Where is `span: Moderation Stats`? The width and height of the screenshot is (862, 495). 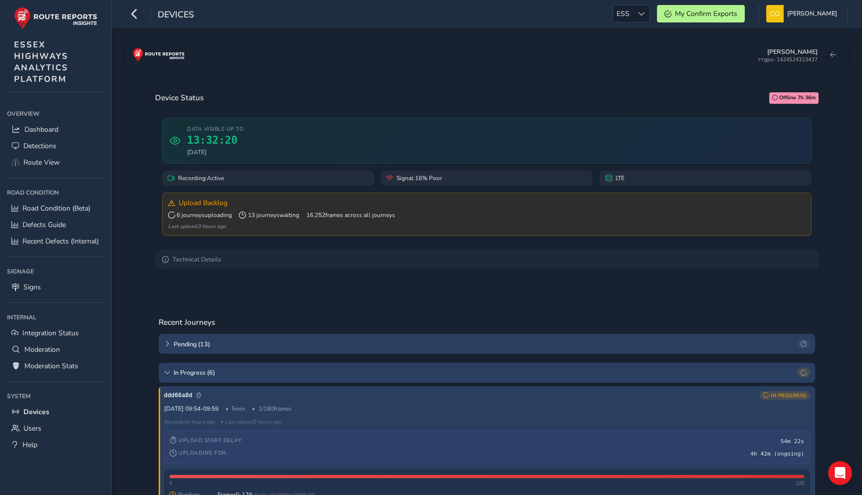 span: Moderation Stats is located at coordinates (51, 366).